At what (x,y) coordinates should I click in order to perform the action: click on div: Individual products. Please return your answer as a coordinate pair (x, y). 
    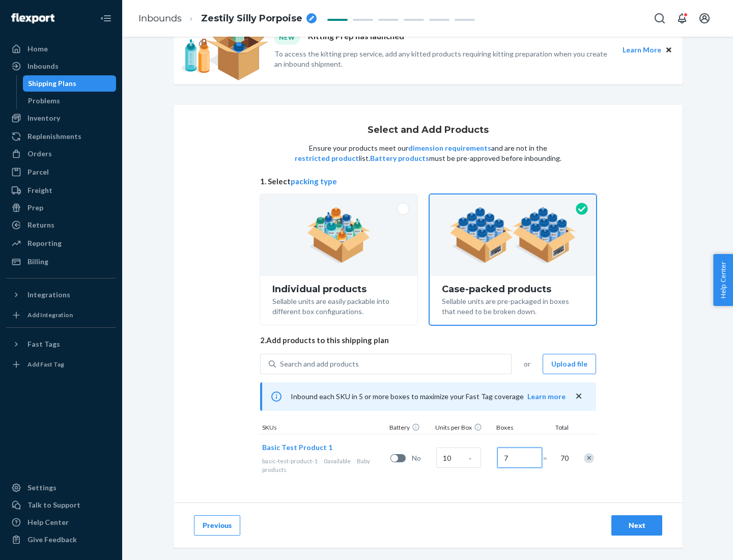
    Looking at the image, I should click on (338, 289).